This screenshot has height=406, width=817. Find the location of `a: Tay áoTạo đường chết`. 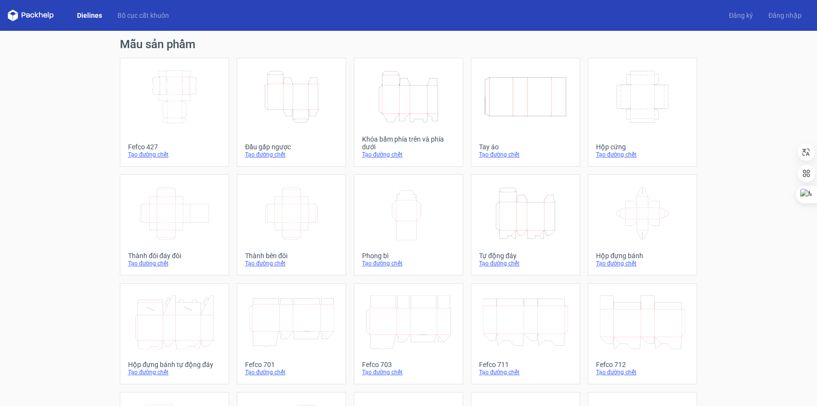

a: Tay áoTạo đường chết is located at coordinates (525, 112).